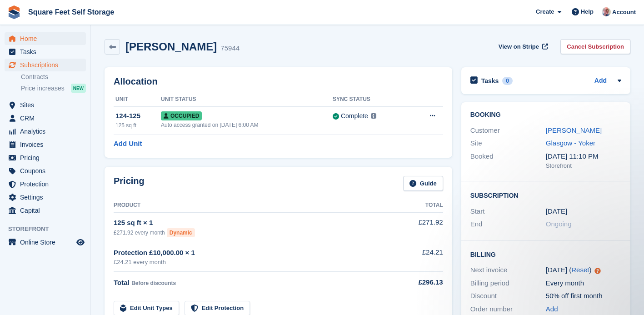  Describe the element at coordinates (374, 116) in the screenshot. I see `img: icon-info-grey-7440780725fd019a000dd9b08b2336e03edf1995a4989e88bcd33f0948082b44.svg` at that location.